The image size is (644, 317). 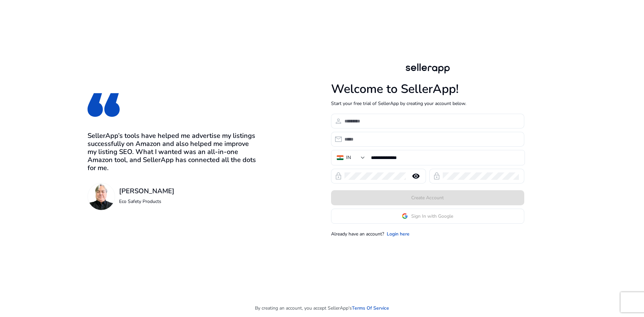 What do you see at coordinates (370, 308) in the screenshot?
I see `a: Terms Of Service` at bounding box center [370, 308].